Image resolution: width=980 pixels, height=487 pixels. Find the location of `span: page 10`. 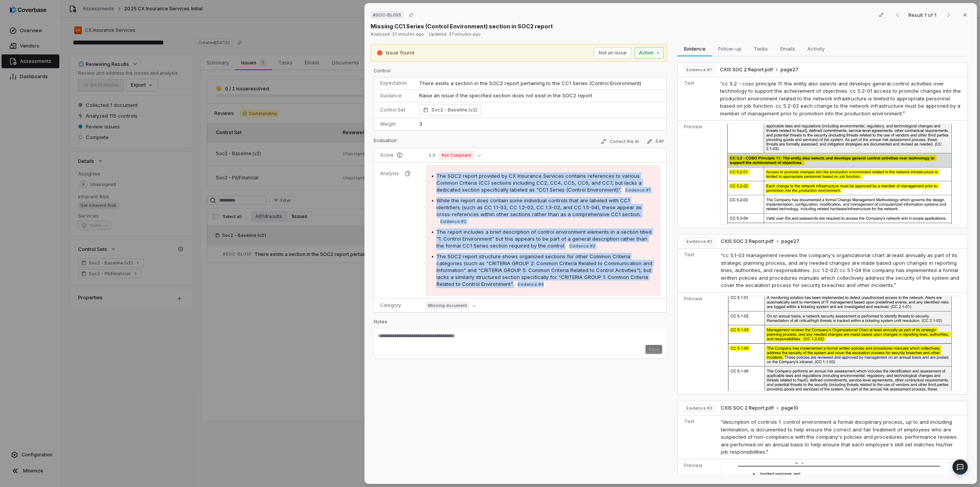

span: page 10 is located at coordinates (790, 408).